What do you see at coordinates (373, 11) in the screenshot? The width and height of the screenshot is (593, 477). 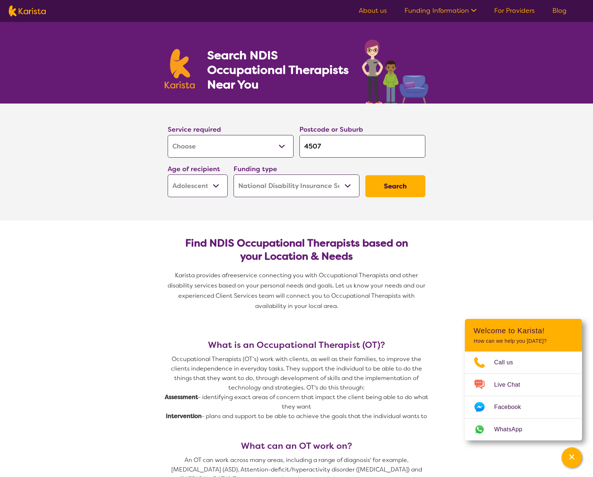 I see `a: About us` at bounding box center [373, 11].